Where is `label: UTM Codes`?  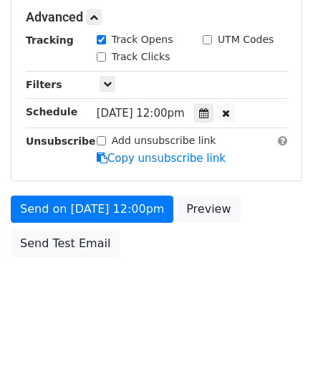 label: UTM Codes is located at coordinates (246, 39).